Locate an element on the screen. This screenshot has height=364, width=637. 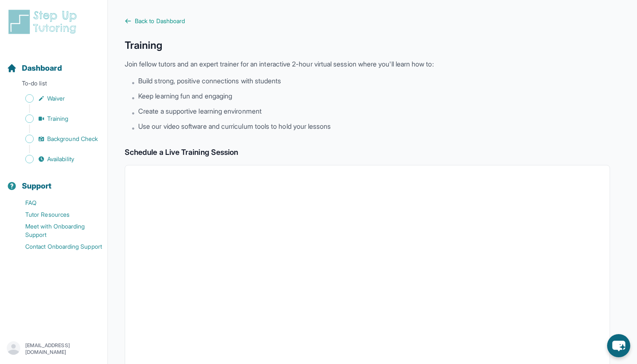
span: Keep learning fun and engaging is located at coordinates (185, 96).